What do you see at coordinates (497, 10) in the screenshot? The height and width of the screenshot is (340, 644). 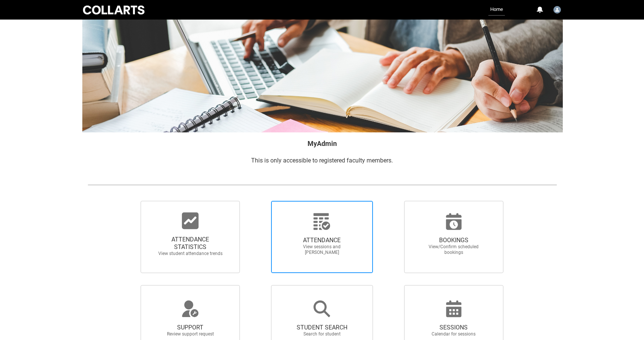 I see `a: Home` at bounding box center [497, 10].